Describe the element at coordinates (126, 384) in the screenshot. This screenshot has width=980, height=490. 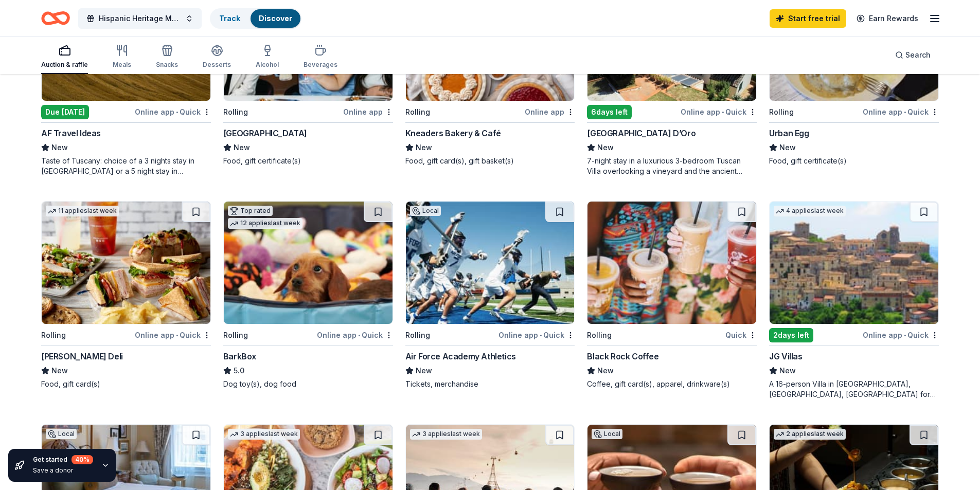
I see `div: Food, gift card(s)` at that location.